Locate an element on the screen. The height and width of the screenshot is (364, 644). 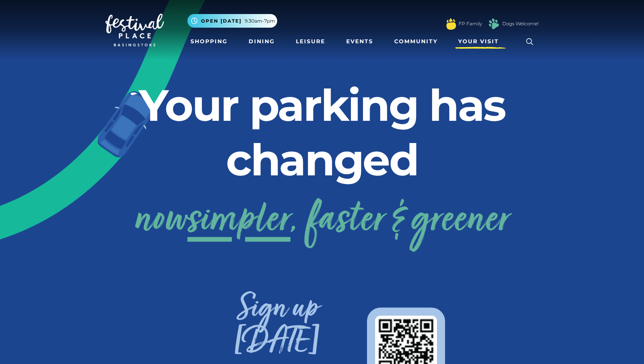
img: Festival Place Logo is located at coordinates (135, 30).